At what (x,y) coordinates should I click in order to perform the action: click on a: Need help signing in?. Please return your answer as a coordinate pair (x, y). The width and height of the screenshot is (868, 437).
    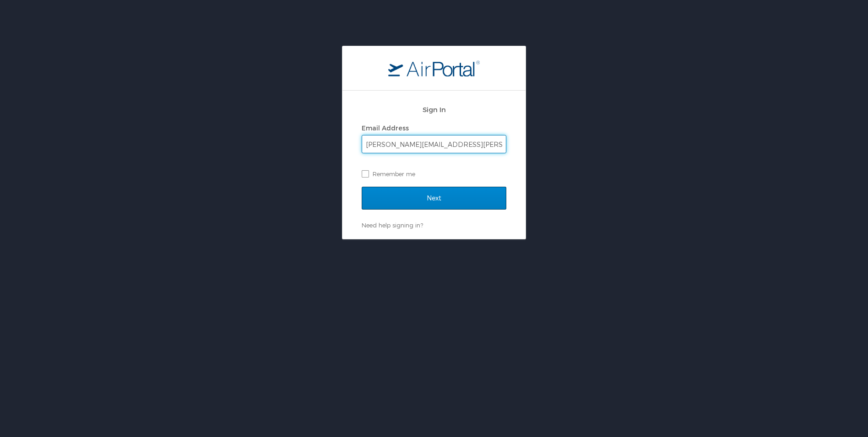
    Looking at the image, I should click on (392, 225).